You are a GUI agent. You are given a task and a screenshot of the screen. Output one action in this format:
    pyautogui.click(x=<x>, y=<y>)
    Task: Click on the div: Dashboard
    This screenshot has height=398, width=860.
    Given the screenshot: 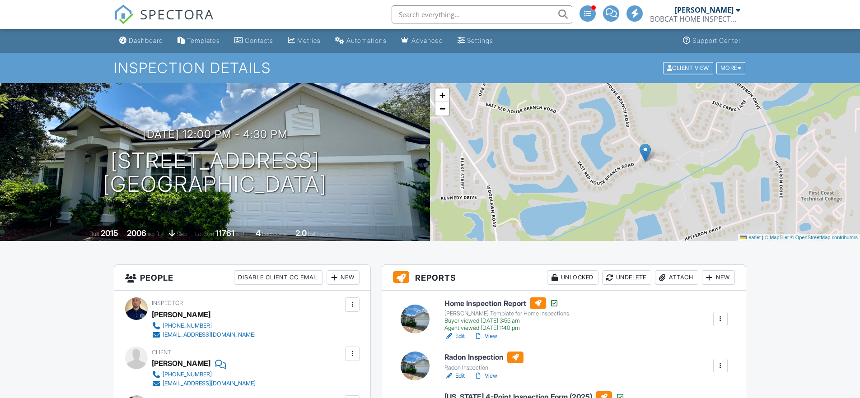 What is the action you would take?
    pyautogui.click(x=146, y=40)
    